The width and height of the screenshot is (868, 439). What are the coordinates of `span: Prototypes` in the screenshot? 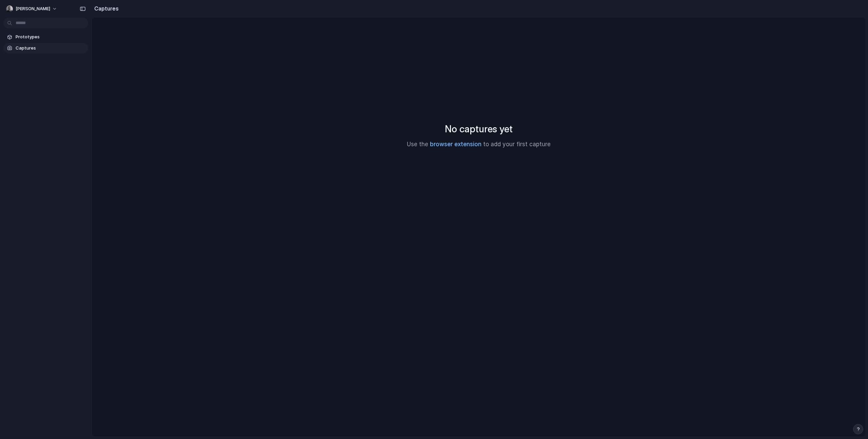 It's located at (51, 37).